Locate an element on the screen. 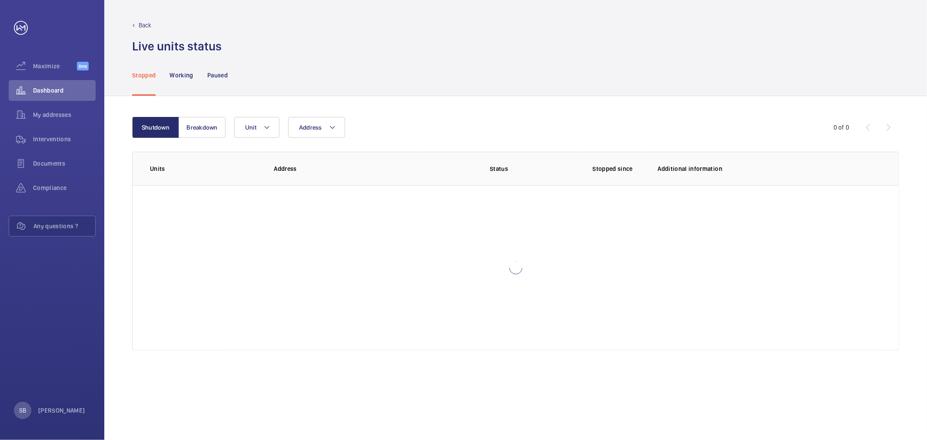  span: Any questions ? is located at coordinates (64, 226).